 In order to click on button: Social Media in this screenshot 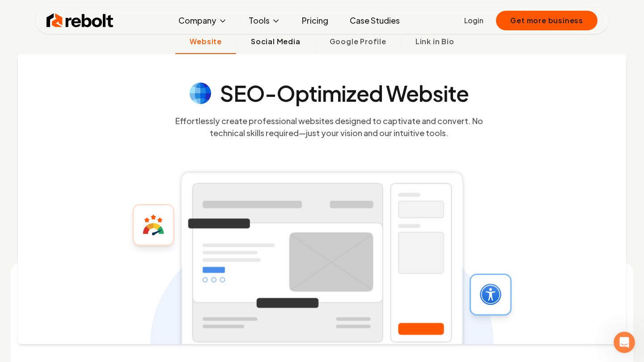, I will do `click(275, 42)`.